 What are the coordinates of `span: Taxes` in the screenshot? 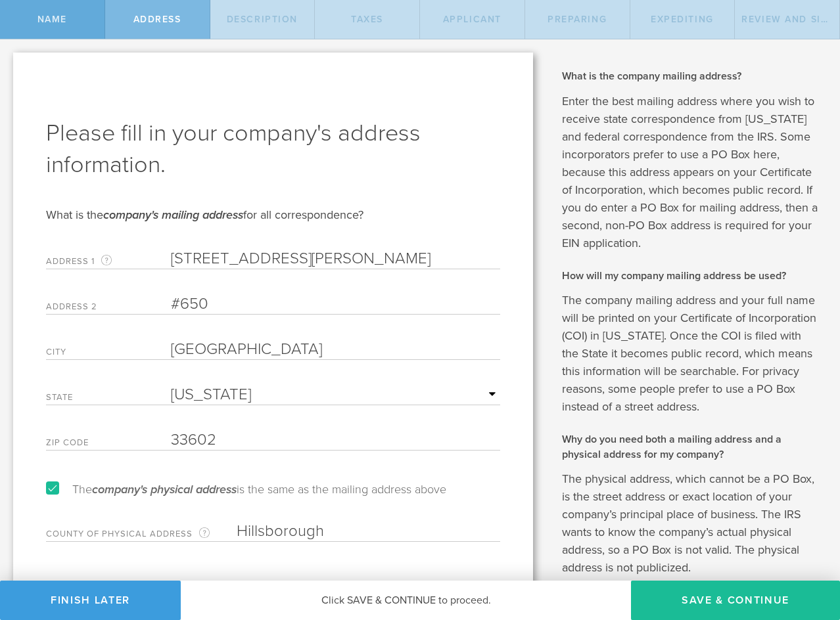 It's located at (367, 19).